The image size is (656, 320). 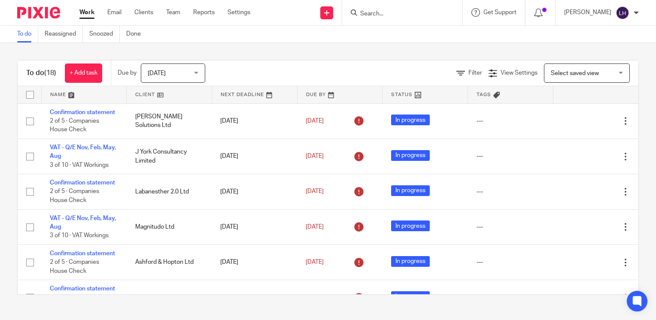 I want to click on span: View Settings, so click(x=519, y=73).